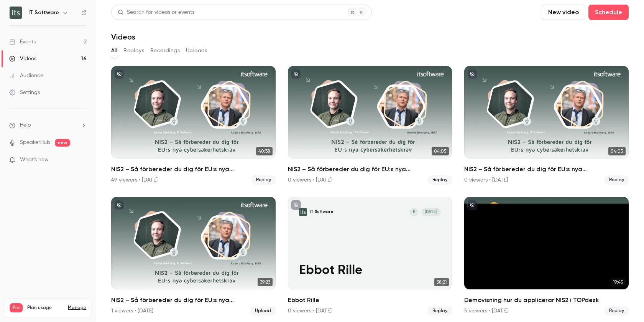 Image resolution: width=644 pixels, height=322 pixels. What do you see at coordinates (618, 282) in the screenshot?
I see `span: 19:45` at bounding box center [618, 282].